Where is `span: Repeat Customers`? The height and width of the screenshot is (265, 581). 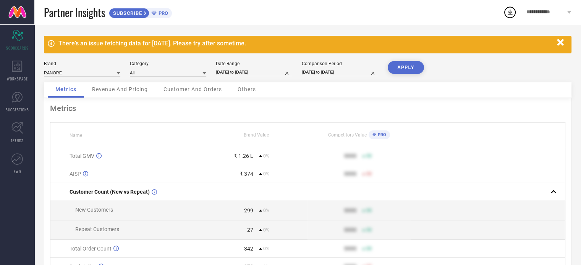
span: Repeat Customers is located at coordinates (97, 229).